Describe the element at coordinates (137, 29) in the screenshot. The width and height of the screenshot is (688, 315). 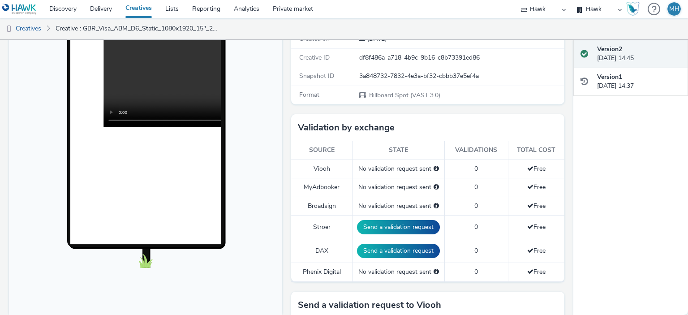
I see `a: Creative : GBR_Visa_ABM_D6_Static_1080x1920_15"_20250808 ; EMEA_RetailBank_QR` at that location.